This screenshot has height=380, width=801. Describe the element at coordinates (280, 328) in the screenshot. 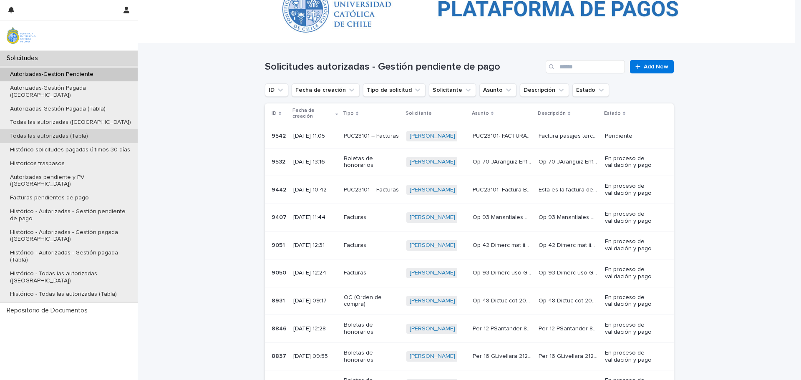

I see `p: 8846` at that location.